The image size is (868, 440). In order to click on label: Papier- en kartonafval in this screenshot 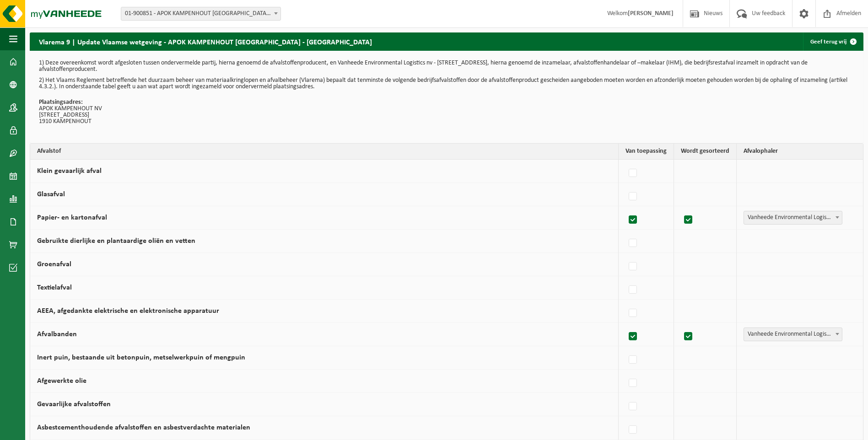, I will do `click(72, 218)`.